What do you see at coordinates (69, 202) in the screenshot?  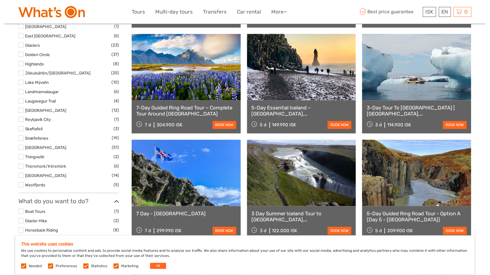 I see `h3: What do you want to do?` at bounding box center [69, 202].